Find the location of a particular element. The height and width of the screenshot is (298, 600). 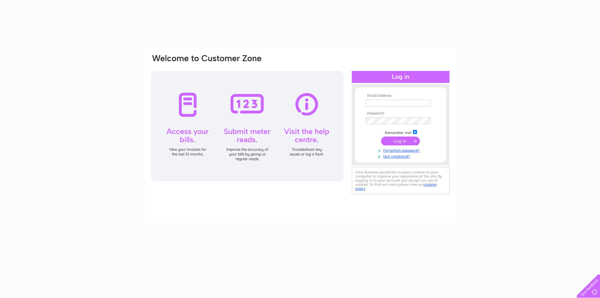

div: Clear Business would like to place cookies on your computer to improve your experience of the sit... is located at coordinates (400, 180).